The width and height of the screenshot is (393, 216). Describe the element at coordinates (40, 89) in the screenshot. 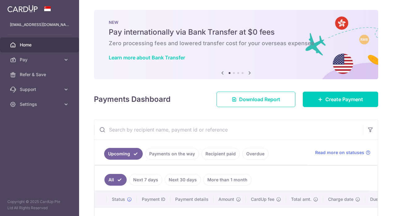

I see `span: Support` at that location.